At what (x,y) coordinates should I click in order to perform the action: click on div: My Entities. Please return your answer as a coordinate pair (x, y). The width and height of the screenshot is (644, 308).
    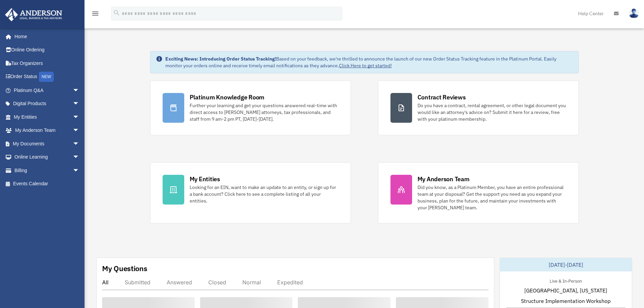
    Looking at the image, I should click on (205, 179).